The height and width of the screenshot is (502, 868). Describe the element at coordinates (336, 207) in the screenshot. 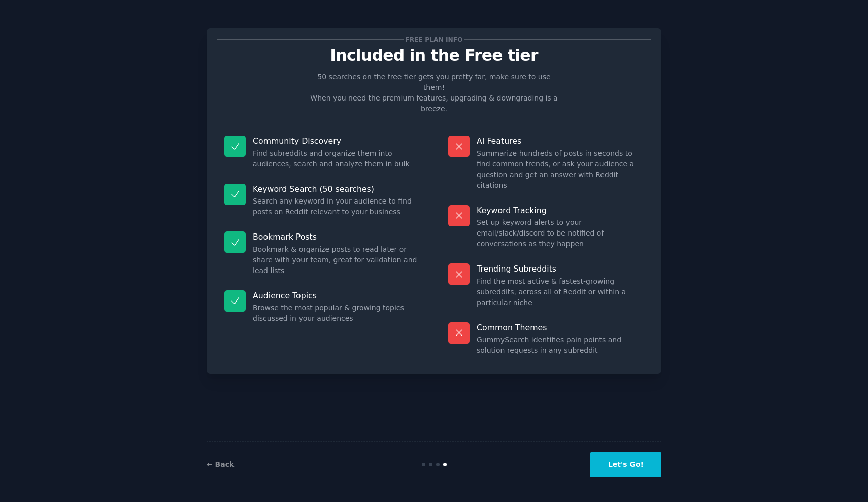

I see `dd: Search any keyword in your audience to find posts on Reddit relevant to your business` at that location.